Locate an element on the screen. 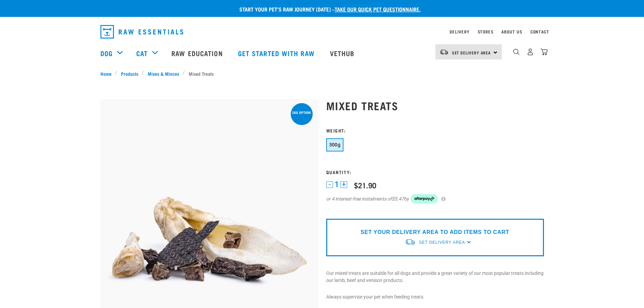 This screenshot has height=308, width=644. nav: dropdown navigation is located at coordinates (322, 32).